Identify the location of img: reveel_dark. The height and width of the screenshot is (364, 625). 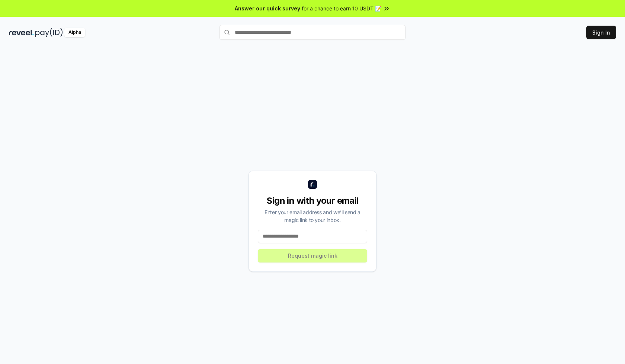
(21, 32).